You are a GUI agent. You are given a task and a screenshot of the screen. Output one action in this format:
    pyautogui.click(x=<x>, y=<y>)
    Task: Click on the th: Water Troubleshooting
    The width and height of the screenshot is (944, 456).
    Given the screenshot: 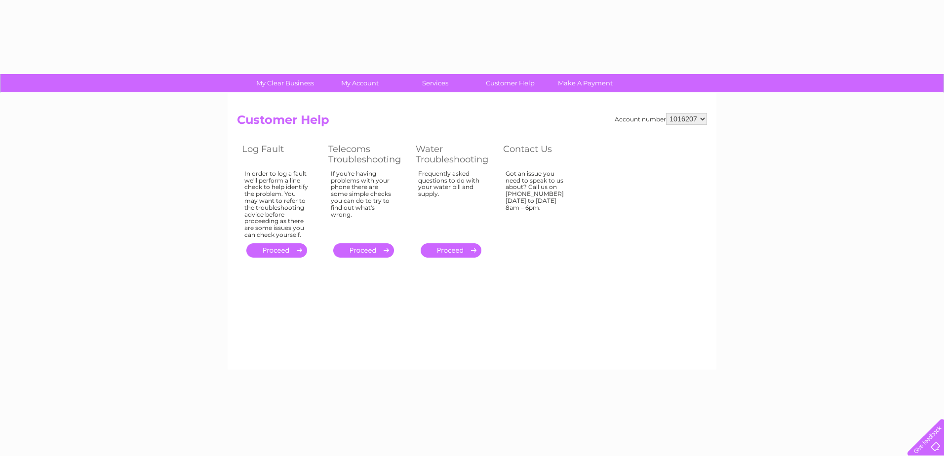 What is the action you would take?
    pyautogui.click(x=454, y=154)
    